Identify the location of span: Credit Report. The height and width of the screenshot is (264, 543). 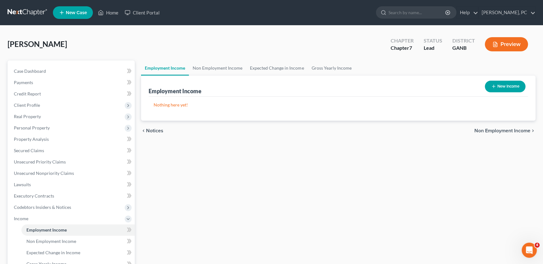
(27, 94).